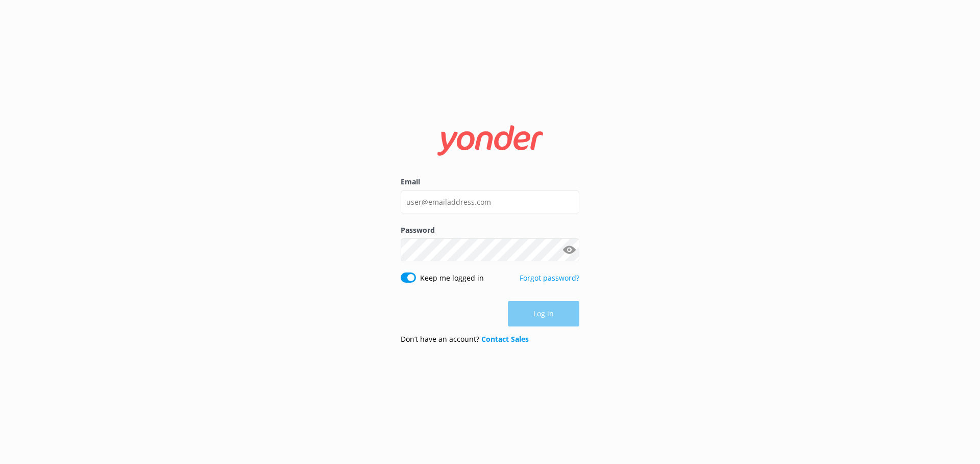  Describe the element at coordinates (549, 277) in the screenshot. I see `a: Forgot password?` at that location.